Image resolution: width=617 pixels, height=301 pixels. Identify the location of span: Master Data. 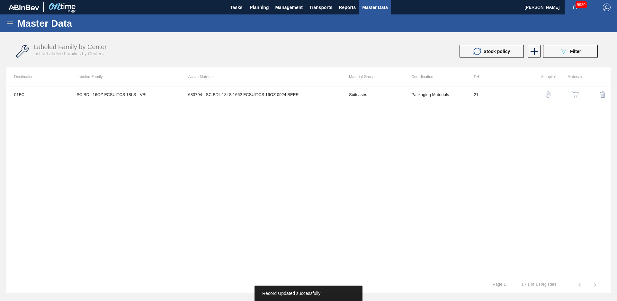
(375, 7).